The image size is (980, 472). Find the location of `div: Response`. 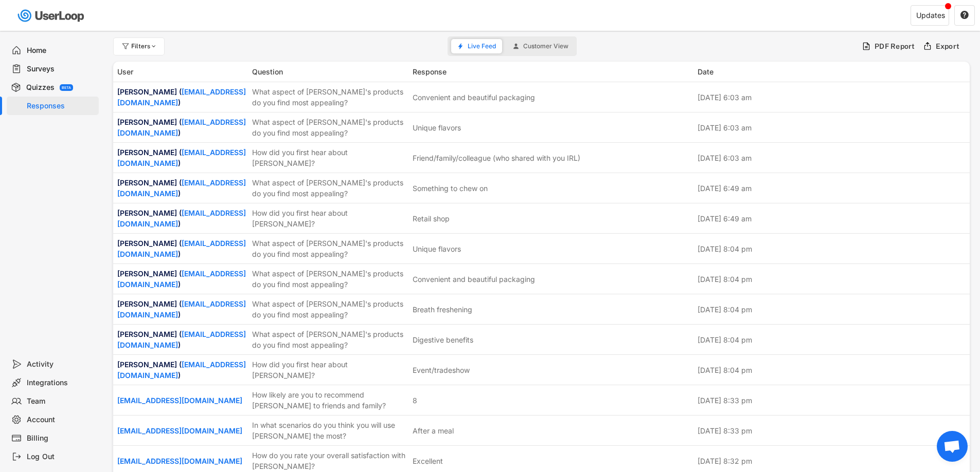

div: Response is located at coordinates (552, 72).